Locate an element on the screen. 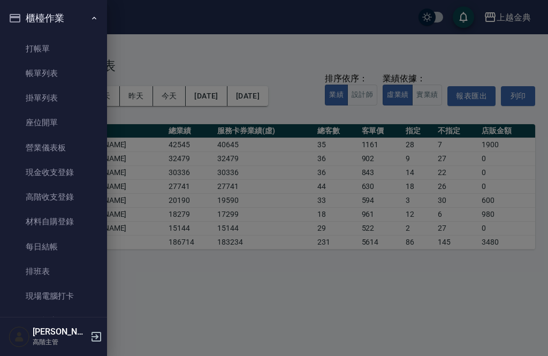 Image resolution: width=548 pixels, height=356 pixels. a: 打帳單 is located at coordinates (54, 49).